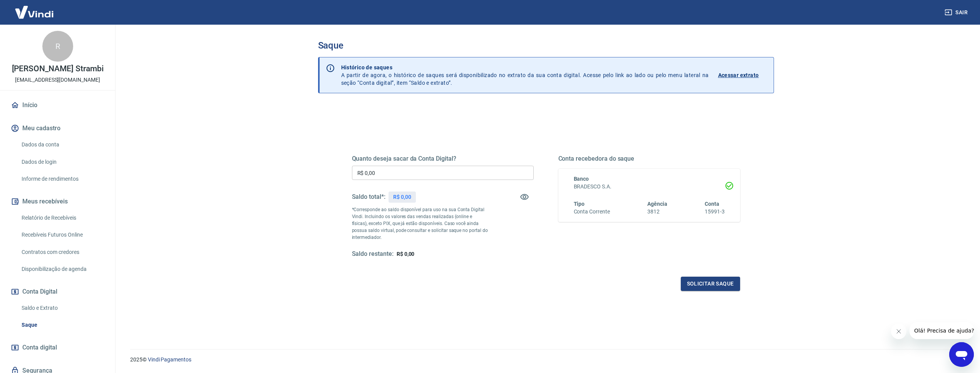 The image size is (980, 373). I want to click on a: Conta digital, so click(57, 347).